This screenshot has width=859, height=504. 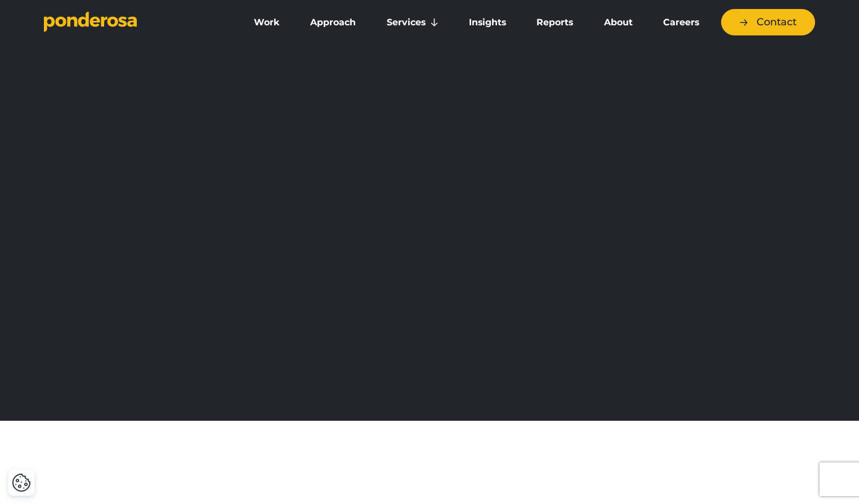 What do you see at coordinates (487, 22) in the screenshot?
I see `a: Insights` at bounding box center [487, 22].